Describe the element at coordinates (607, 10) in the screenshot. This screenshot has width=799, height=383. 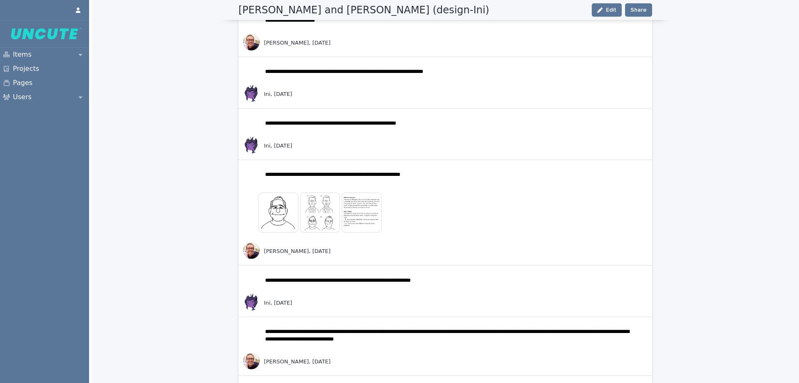
I see `button: Edit` at that location.